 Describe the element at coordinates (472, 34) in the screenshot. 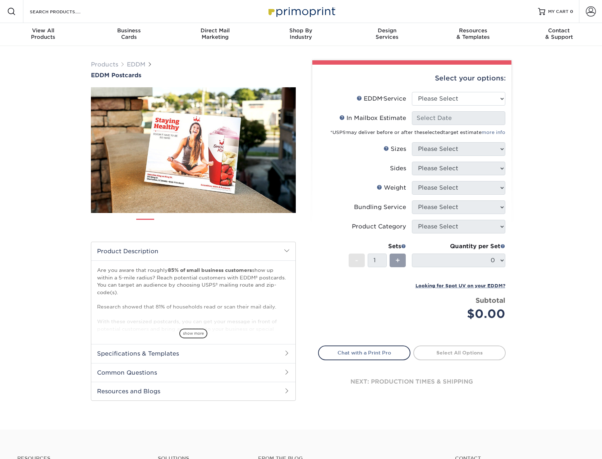

I see `a: Resources& Templates` at that location.